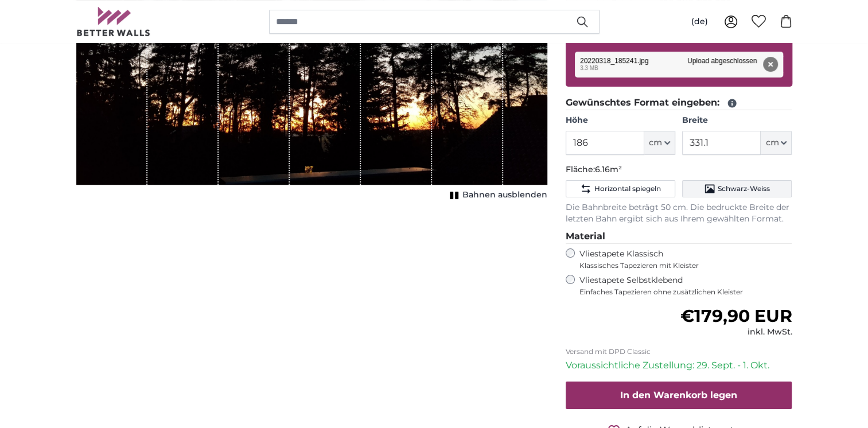 The image size is (868, 428). What do you see at coordinates (608, 169) in the screenshot?
I see `span: 6.16m²` at bounding box center [608, 169].